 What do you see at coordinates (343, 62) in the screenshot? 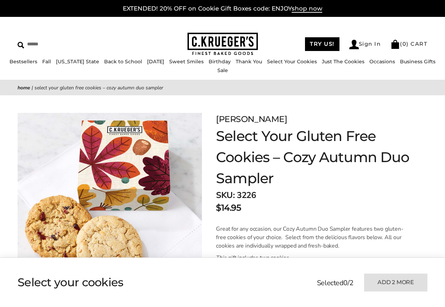
I see `a: Just The Cookies` at bounding box center [343, 62].